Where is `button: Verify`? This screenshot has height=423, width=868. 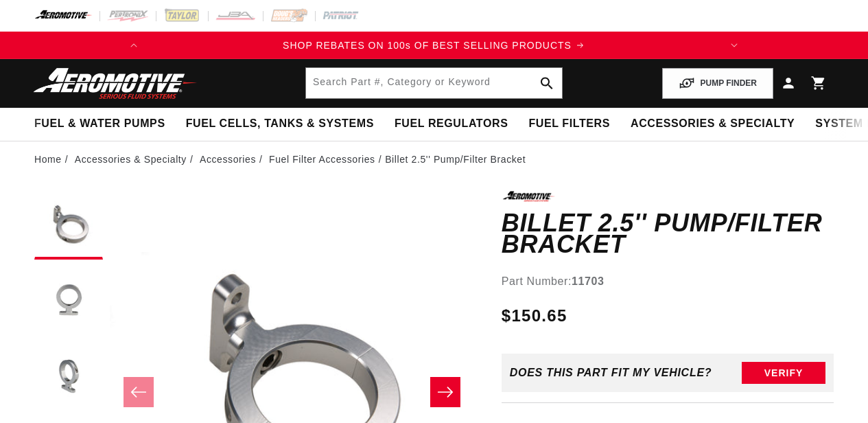
button: Verify is located at coordinates (783, 373).